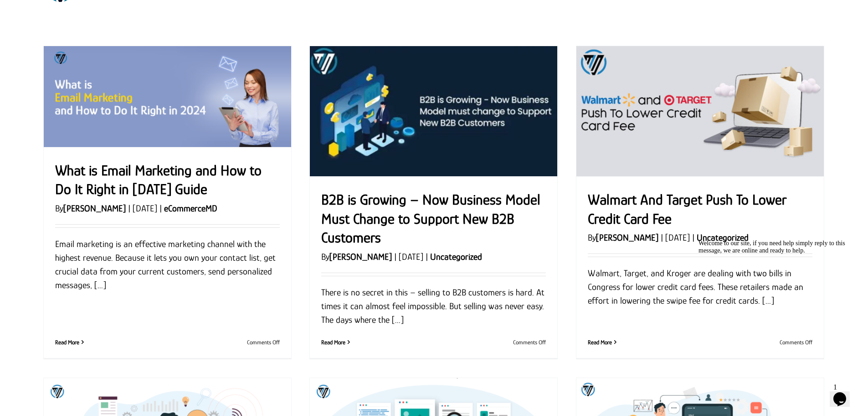 This screenshot has height=416, width=868. I want to click on a: More on Walmart And Target Push To Lower Credit Card Fee, so click(600, 342).